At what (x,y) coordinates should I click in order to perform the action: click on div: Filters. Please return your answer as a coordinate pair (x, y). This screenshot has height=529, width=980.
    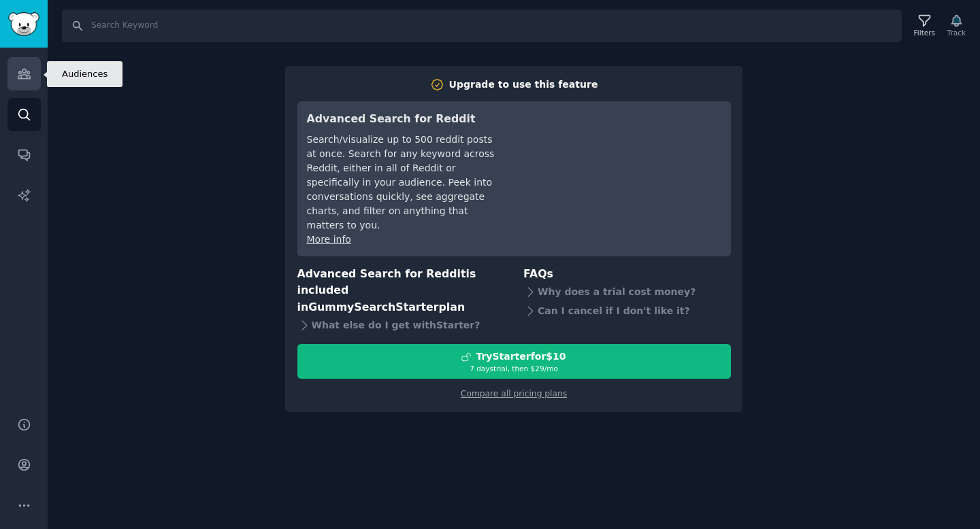
    Looking at the image, I should click on (925, 32).